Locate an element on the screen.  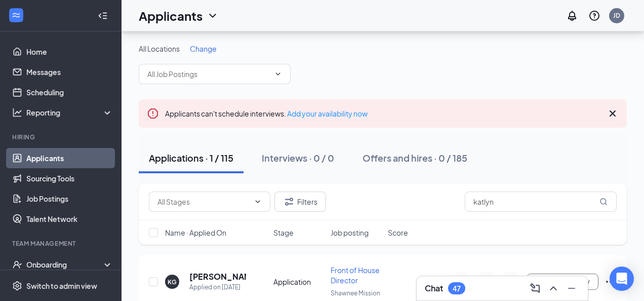
h3: Chat is located at coordinates (433, 288).